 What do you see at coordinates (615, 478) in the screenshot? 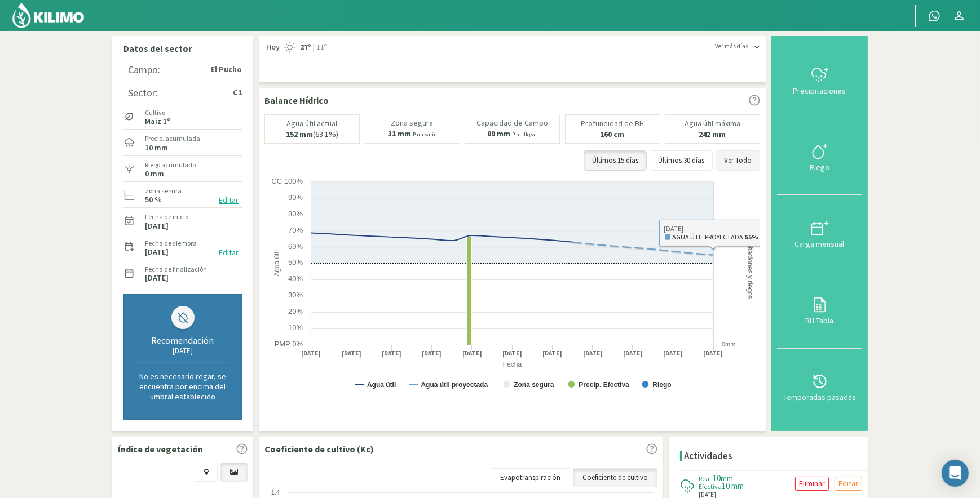
I see `a: Coeficiente de cultivo` at bounding box center [615, 478].